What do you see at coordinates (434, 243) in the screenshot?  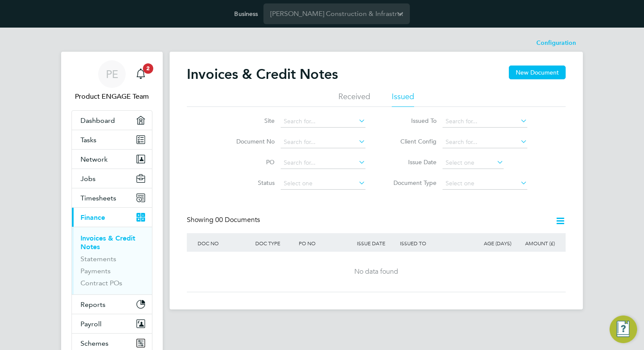 I see `div: ISSUED TO` at bounding box center [434, 243].